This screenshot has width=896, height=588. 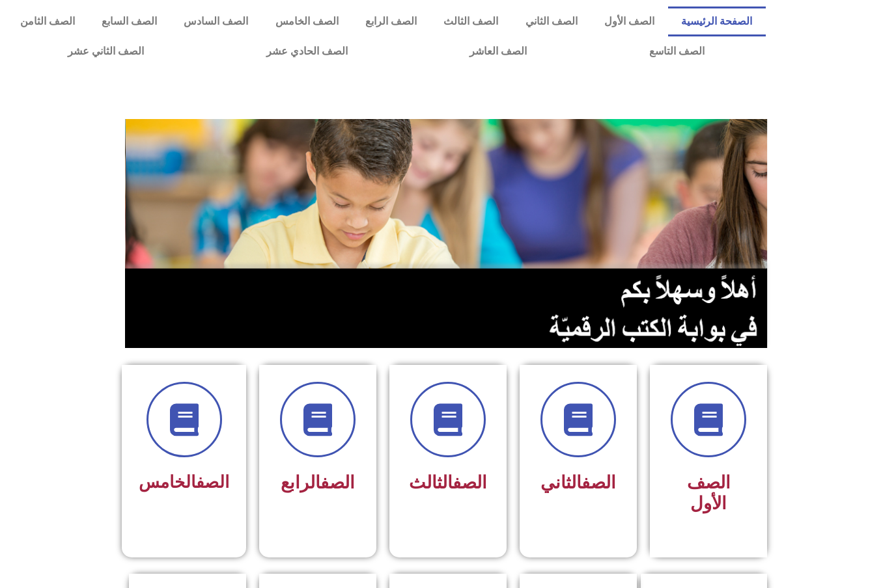 What do you see at coordinates (717, 21) in the screenshot?
I see `a: الصفحة الرئيسية` at bounding box center [717, 21].